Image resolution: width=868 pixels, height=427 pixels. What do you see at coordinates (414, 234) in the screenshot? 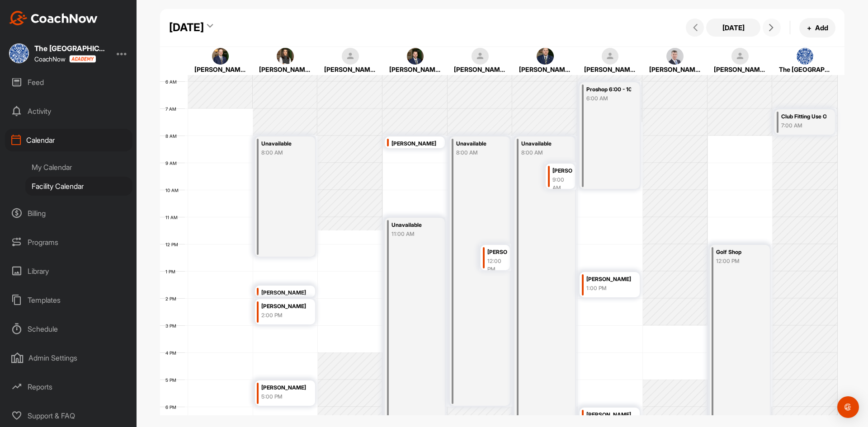
I see `div: 11:00 AM` at bounding box center [414, 234].